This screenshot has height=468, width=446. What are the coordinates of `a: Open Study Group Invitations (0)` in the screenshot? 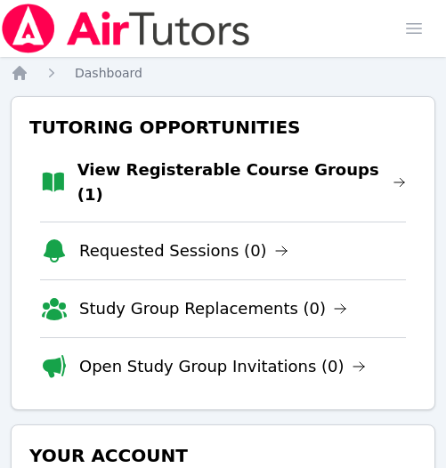 It's located at (223, 367).